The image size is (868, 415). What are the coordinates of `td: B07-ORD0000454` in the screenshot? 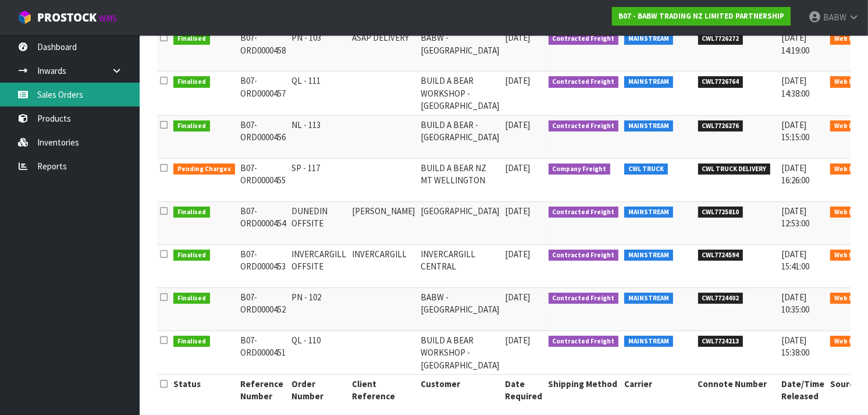 It's located at (264, 223).